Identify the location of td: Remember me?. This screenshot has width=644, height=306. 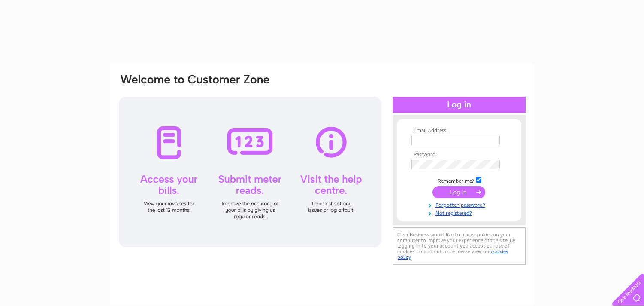
(459, 180).